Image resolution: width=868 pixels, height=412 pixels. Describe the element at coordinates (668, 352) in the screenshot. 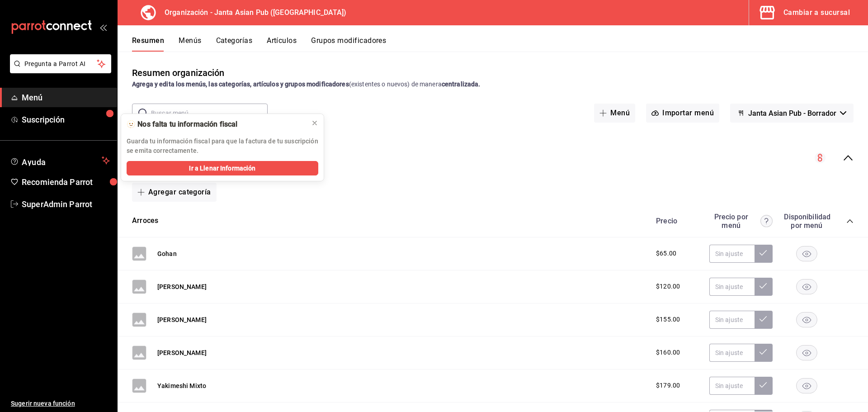

I see `span: $160.00` at that location.